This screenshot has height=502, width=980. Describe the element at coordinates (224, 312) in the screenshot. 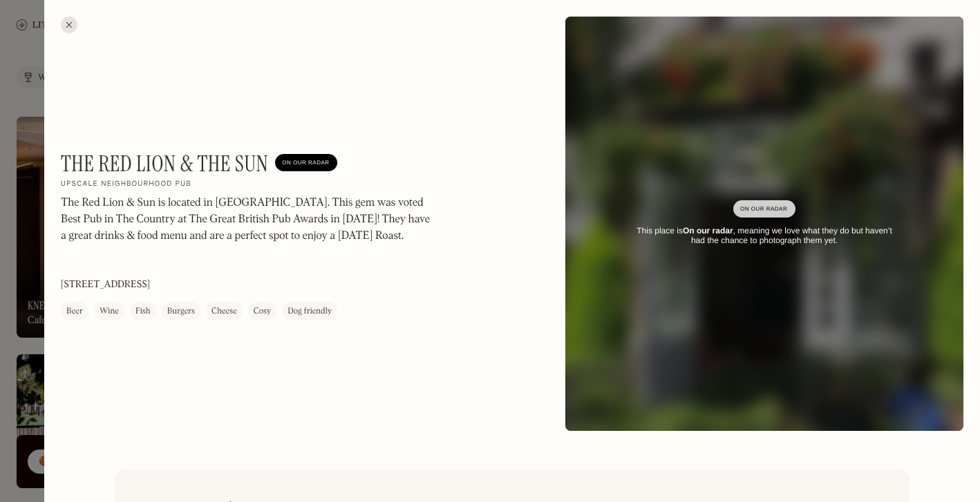

I see `div: Cheese` at that location.